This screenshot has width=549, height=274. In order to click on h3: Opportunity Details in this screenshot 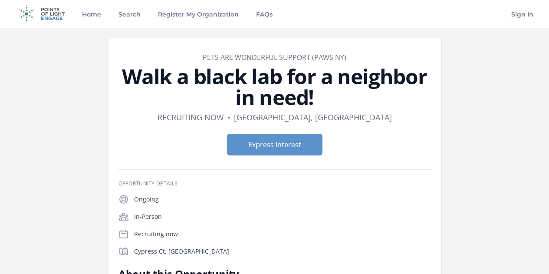, I will do `click(275, 184)`.